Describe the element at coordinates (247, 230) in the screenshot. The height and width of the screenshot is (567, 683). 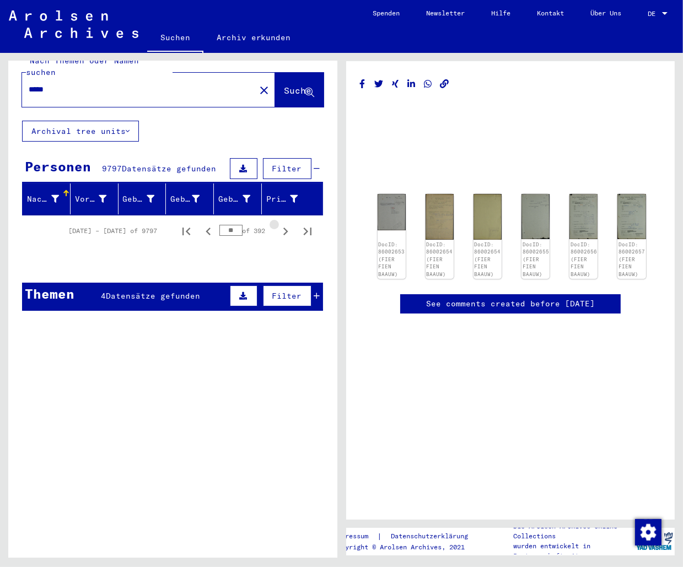
I see `div: of 392` at that location.